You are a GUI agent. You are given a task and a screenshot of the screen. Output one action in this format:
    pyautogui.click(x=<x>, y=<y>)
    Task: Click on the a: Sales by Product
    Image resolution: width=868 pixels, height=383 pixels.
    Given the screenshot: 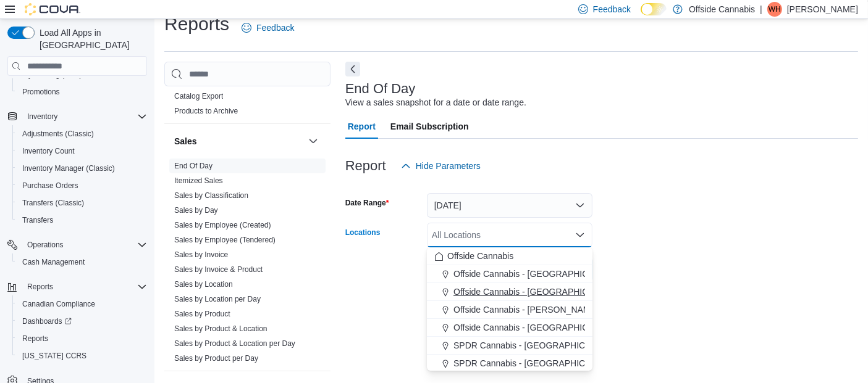 What is the action you would take?
    pyautogui.click(x=202, y=314)
    